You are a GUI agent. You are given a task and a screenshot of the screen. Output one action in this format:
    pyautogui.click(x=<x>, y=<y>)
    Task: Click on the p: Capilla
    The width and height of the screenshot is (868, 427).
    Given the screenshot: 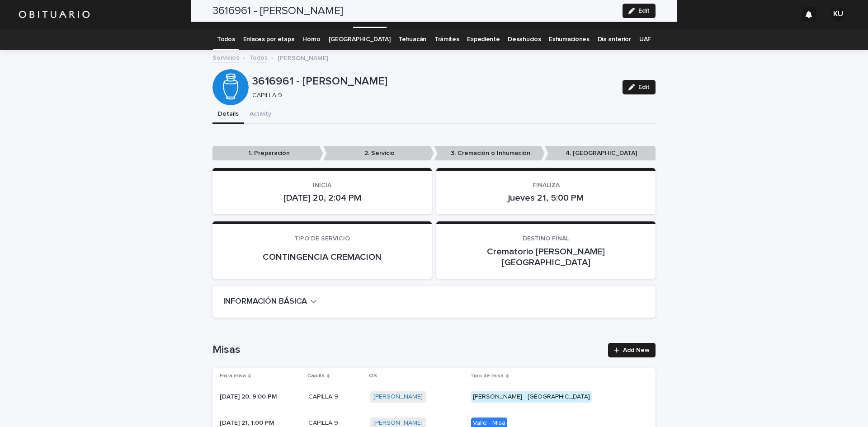 What is the action you would take?
    pyautogui.click(x=316, y=375)
    